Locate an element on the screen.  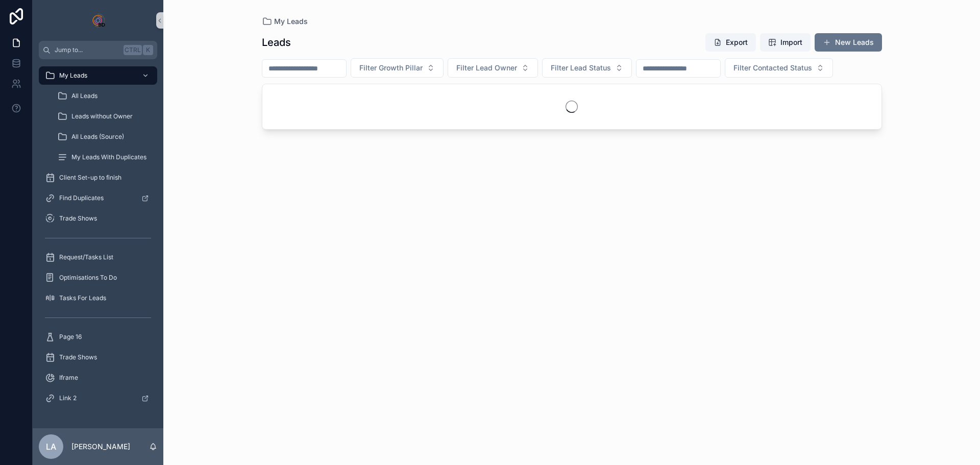
button: Jump to...CtrlK is located at coordinates (98, 50).